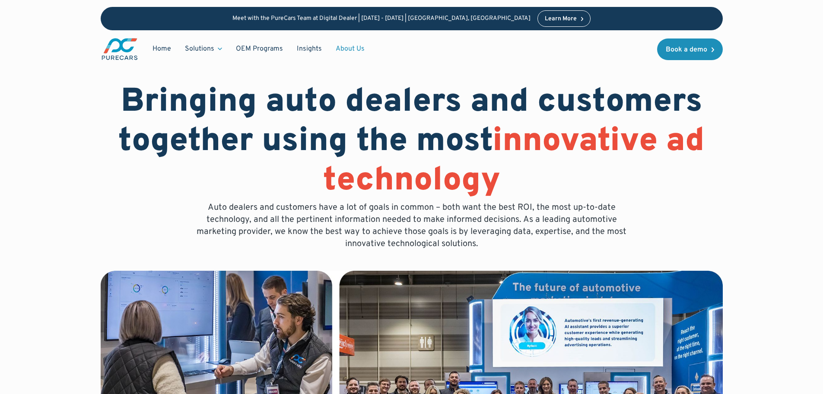 The image size is (823, 394). I want to click on p: Auto dealers and customers have a lot of goals in common – both want the best ROI, the most up-to..., so click(412, 226).